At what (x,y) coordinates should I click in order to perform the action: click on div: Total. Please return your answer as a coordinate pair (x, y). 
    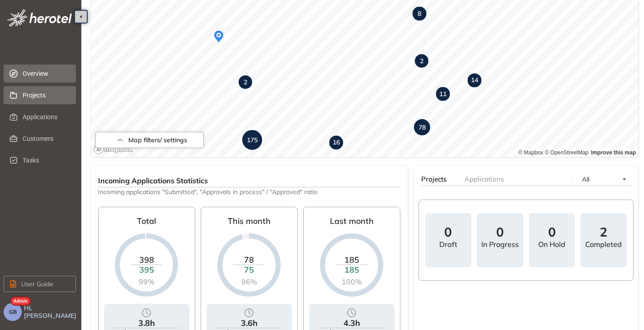
    Looking at the image, I should click on (146, 223).